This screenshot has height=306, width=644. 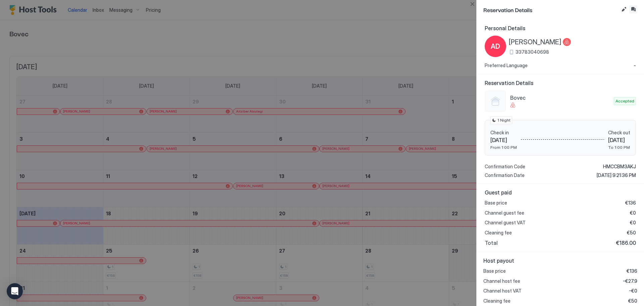 What do you see at coordinates (504, 147) in the screenshot?
I see `span: From 1:00 PM` at bounding box center [504, 147].